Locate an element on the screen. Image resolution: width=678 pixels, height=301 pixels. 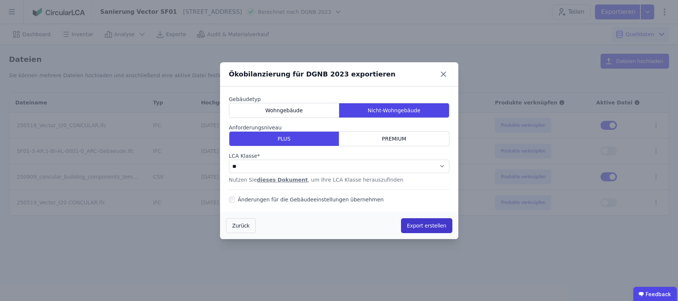
span: Nicht-Wohngebäude is located at coordinates (394, 110).